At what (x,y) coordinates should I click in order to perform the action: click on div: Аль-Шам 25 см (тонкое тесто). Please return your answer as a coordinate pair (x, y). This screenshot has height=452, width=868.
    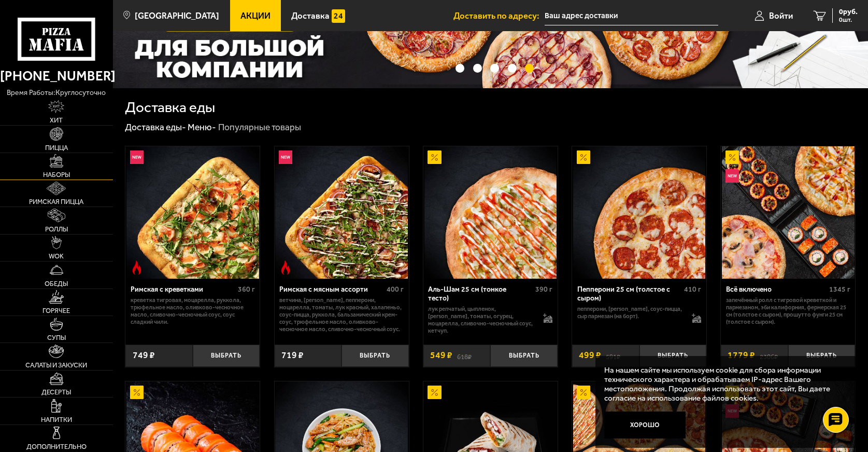
    Looking at the image, I should click on (480, 293).